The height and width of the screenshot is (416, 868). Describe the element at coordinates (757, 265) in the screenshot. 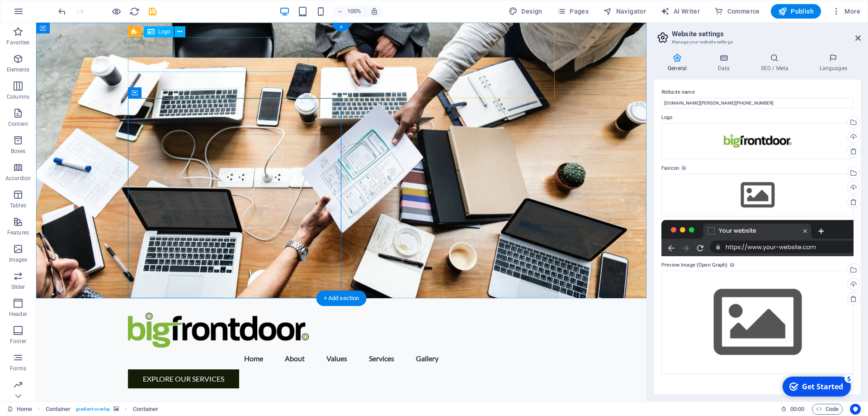

I see `label: Preview Image (Open Graph)` at that location.